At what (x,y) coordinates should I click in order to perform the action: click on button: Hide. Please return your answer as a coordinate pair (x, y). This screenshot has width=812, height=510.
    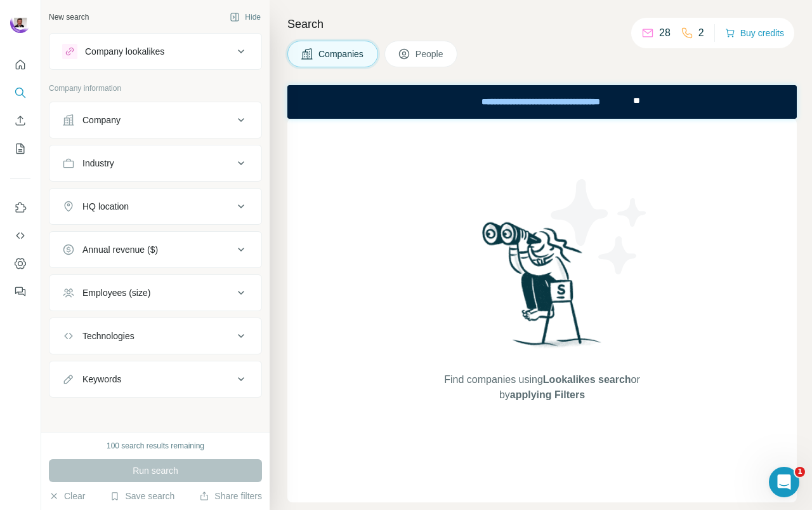
    Looking at the image, I should click on (245, 18).